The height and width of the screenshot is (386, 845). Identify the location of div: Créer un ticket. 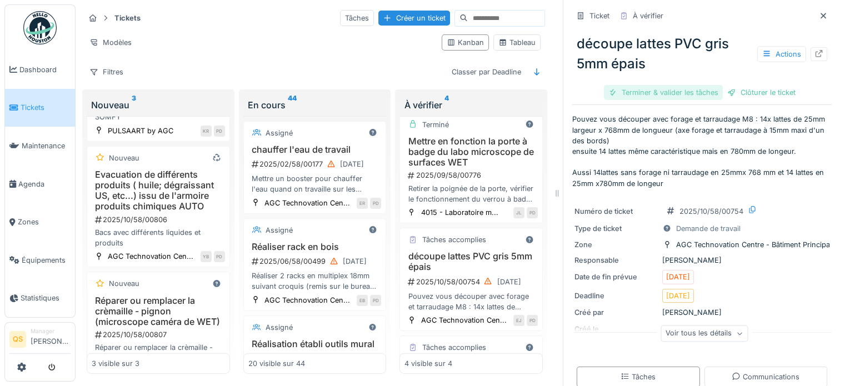
(414, 18).